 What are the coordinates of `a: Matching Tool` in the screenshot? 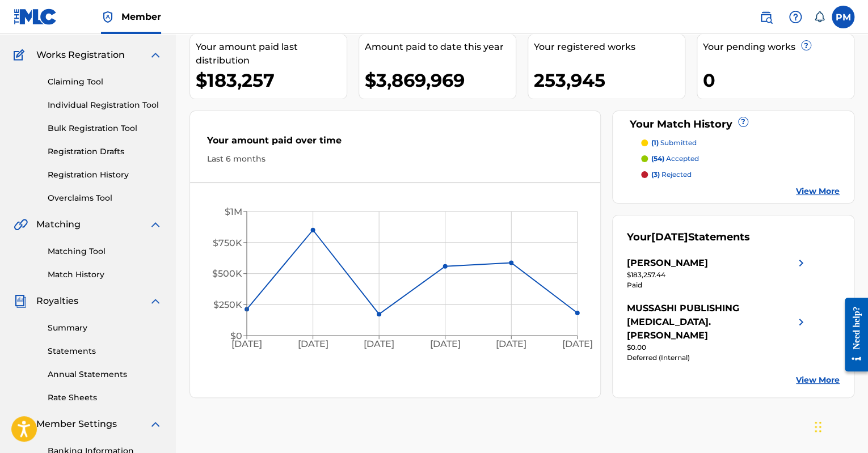 It's located at (105, 251).